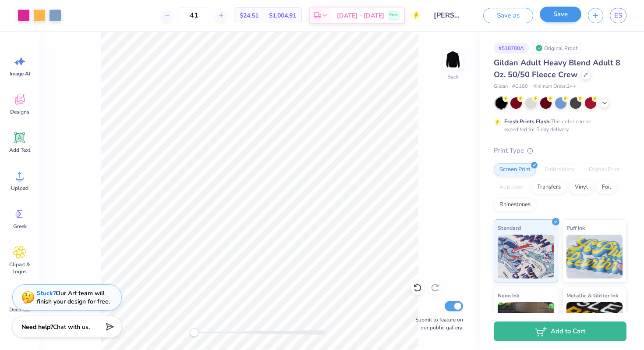 Image resolution: width=644 pixels, height=350 pixels. What do you see at coordinates (554, 86) in the screenshot?
I see `span: Minimum Order: 24 +` at bounding box center [554, 86].